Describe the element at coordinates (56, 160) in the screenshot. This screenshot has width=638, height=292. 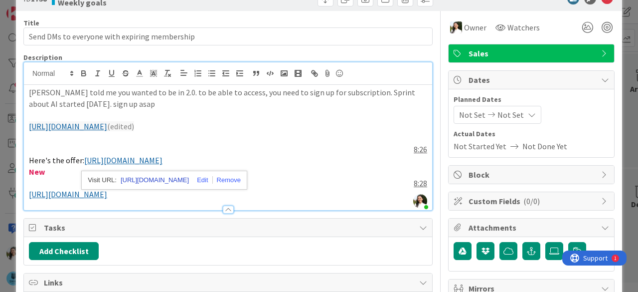
I see `span: Here's the offer:` at that location.